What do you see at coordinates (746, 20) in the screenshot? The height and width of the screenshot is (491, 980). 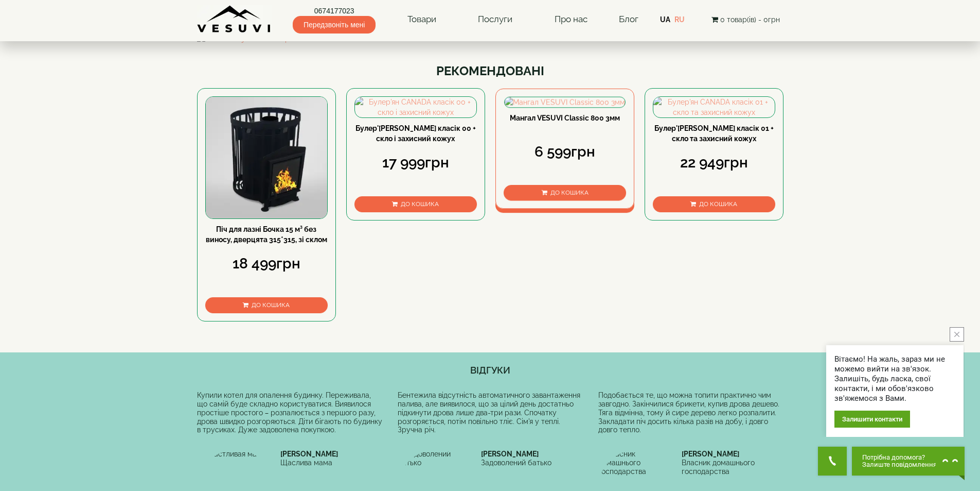 I see `button: 0 товар(ів) - 0грн` at bounding box center [746, 20].